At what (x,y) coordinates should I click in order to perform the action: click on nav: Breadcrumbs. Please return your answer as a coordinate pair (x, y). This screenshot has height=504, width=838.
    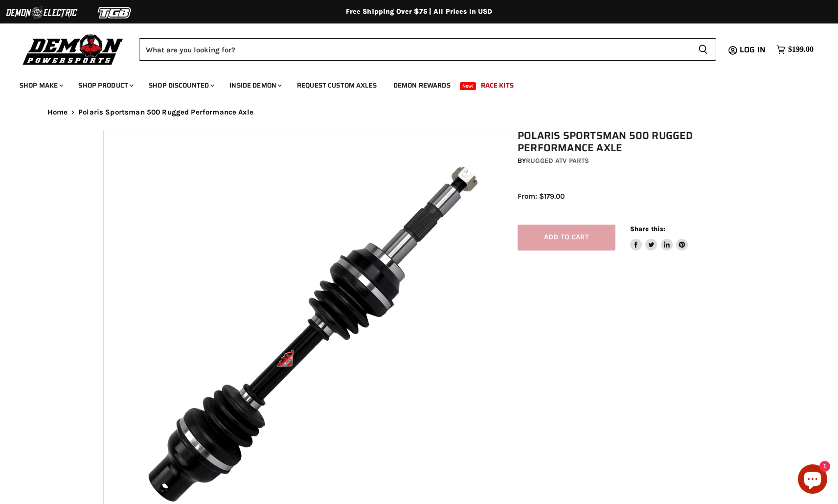
    Looking at the image, I should click on (420, 112).